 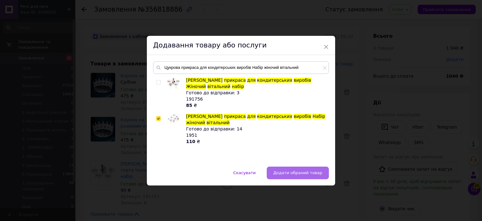 What do you see at coordinates (256, 129) in the screenshot?
I see `div: Готово до відправки: 14` at bounding box center [256, 129].